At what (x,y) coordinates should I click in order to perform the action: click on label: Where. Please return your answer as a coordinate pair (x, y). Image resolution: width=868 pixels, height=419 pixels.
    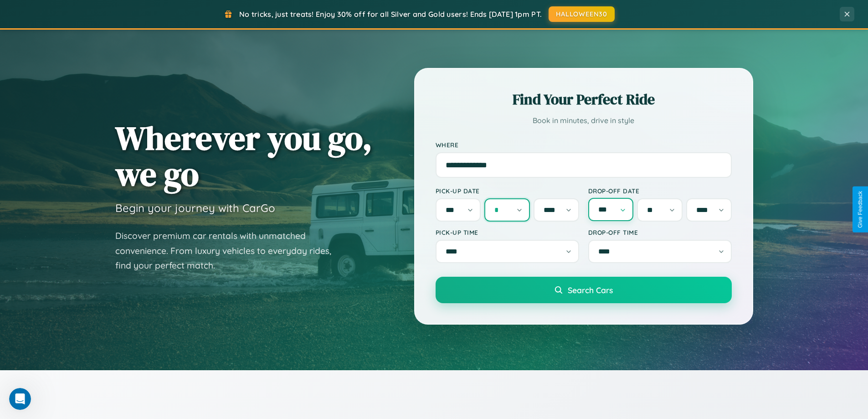
    Looking at the image, I should click on (584, 144).